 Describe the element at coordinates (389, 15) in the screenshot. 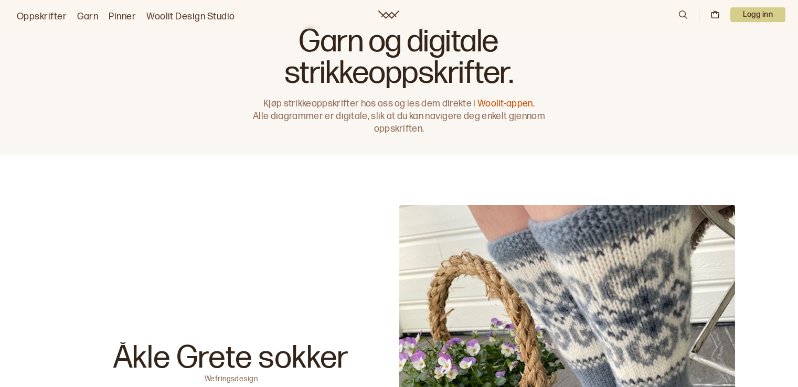

I see `a: Woolit` at that location.